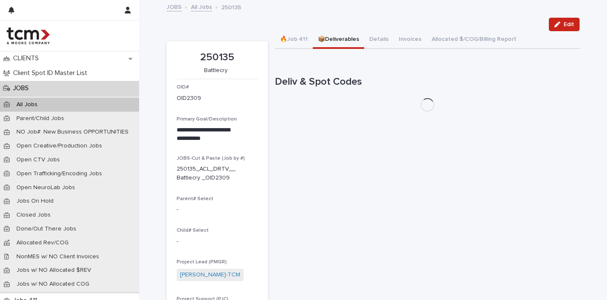  What do you see at coordinates (54, 270) in the screenshot?
I see `p: Jobs w/ NO Allocated $REV` at bounding box center [54, 270].